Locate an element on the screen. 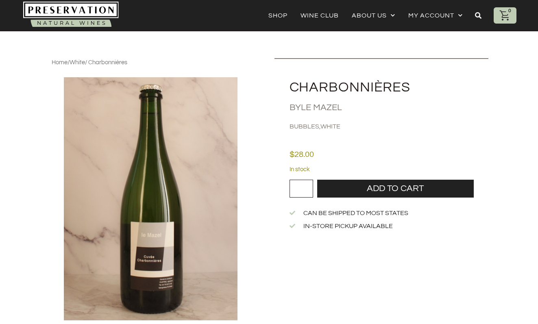 This screenshot has width=538, height=324. a: Home is located at coordinates (59, 62).